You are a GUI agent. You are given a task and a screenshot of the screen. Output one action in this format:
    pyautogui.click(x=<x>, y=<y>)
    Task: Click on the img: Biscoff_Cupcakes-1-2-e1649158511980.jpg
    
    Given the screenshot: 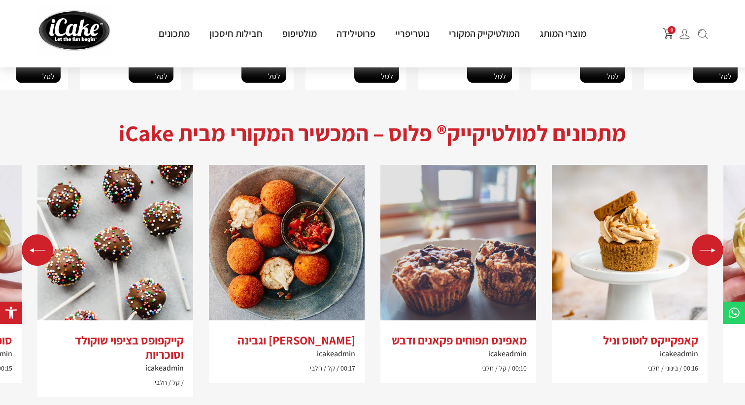 What is the action you would take?
    pyautogui.click(x=629, y=243)
    